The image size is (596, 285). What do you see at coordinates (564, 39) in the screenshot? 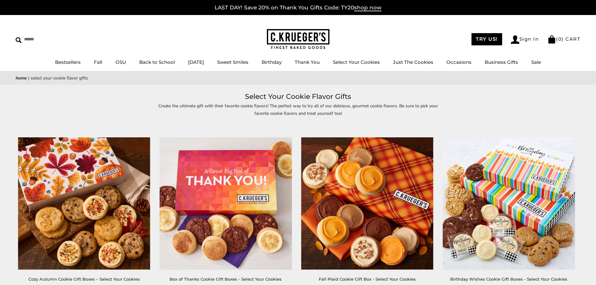
I see `a: (0) CART` at bounding box center [564, 39].